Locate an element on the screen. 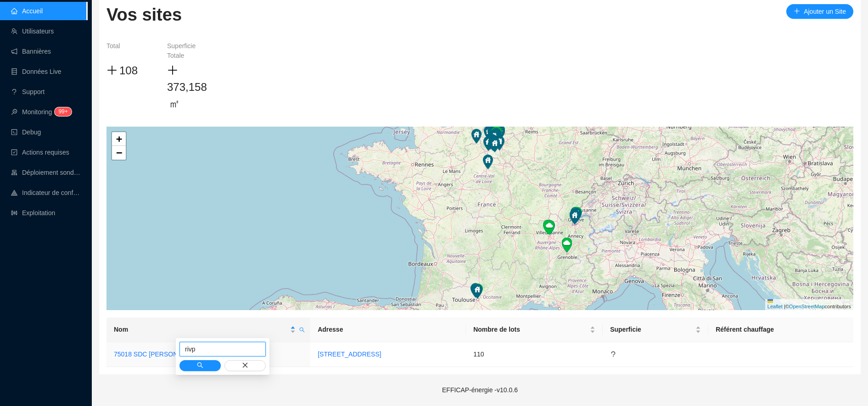 The height and width of the screenshot is (406, 868). th: Adresse is located at coordinates (388, 330).